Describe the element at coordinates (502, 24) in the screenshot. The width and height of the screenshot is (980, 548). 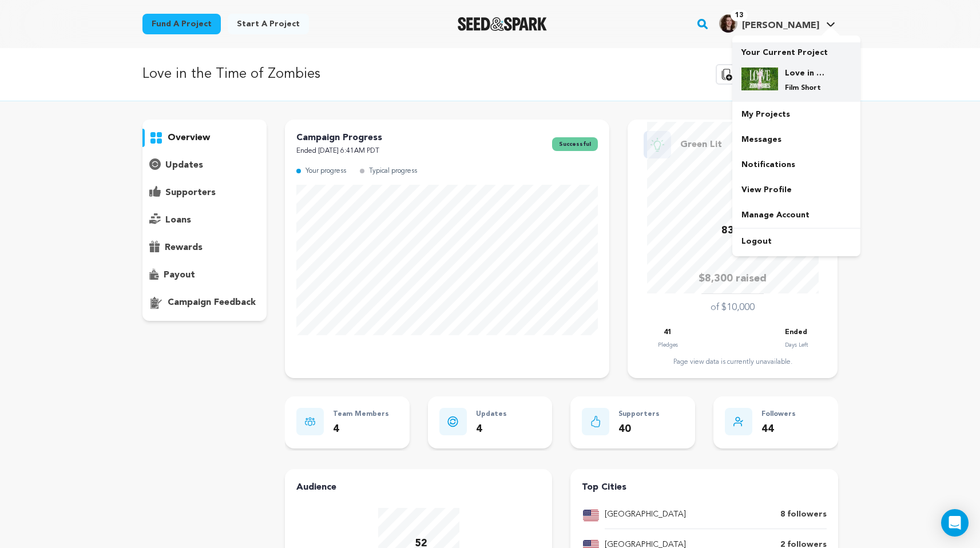
I see `a: Seed&Spark Homepage` at that location.